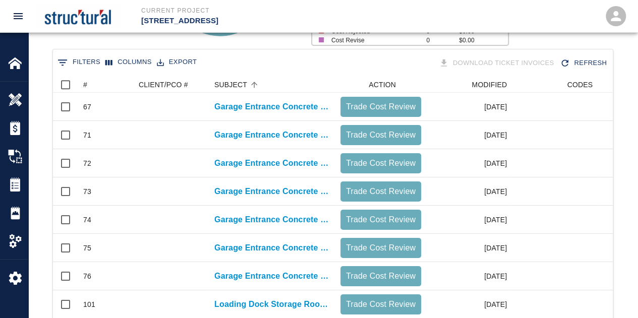  I want to click on p: 0, so click(442, 40).